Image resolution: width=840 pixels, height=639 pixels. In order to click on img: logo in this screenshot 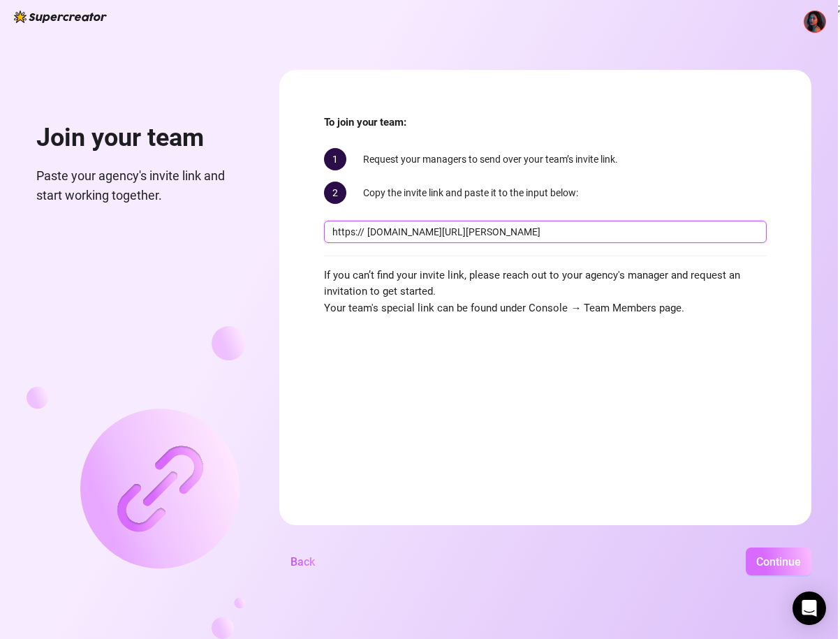, I will do `click(60, 17)`.